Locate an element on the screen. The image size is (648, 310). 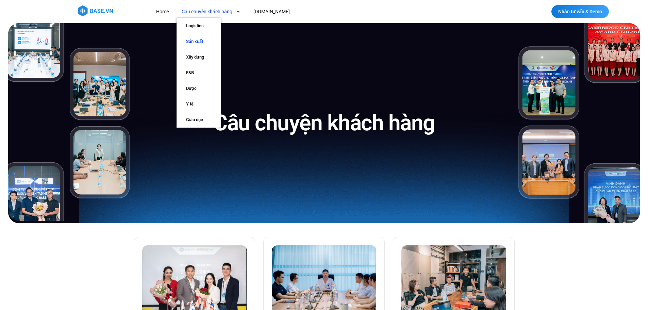
h1: Câu chuyện khách hàng is located at coordinates (324, 123).